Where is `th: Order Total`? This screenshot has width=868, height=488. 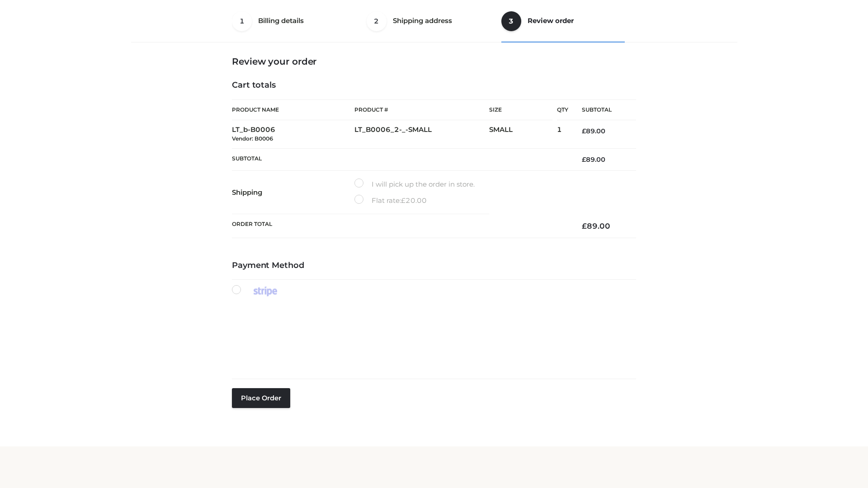 th: Order Total is located at coordinates (400, 226).